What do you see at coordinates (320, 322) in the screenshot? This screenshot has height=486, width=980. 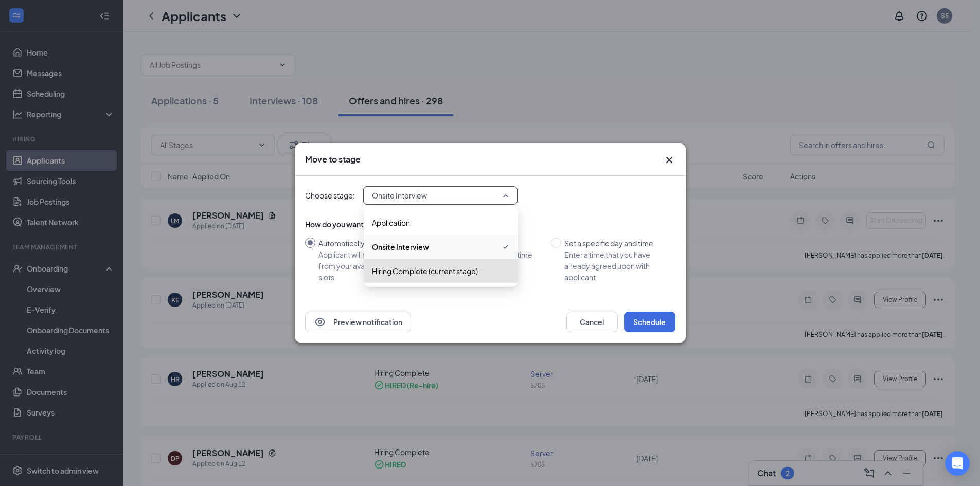 I see `svg: Eye` at bounding box center [320, 322].